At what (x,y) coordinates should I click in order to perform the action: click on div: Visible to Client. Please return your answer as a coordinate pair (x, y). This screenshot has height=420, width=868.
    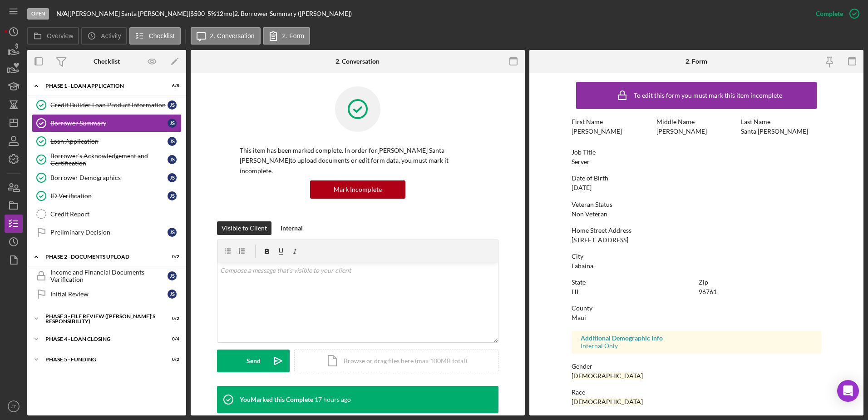
    Looking at the image, I should click on (244, 228).